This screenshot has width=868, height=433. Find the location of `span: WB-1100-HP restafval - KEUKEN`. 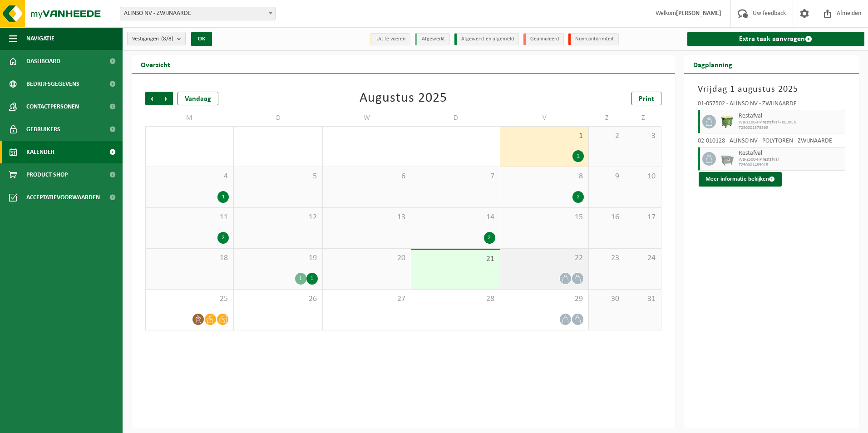

span: WB-1100-HP restafval - KEUKEN is located at coordinates (791, 123).